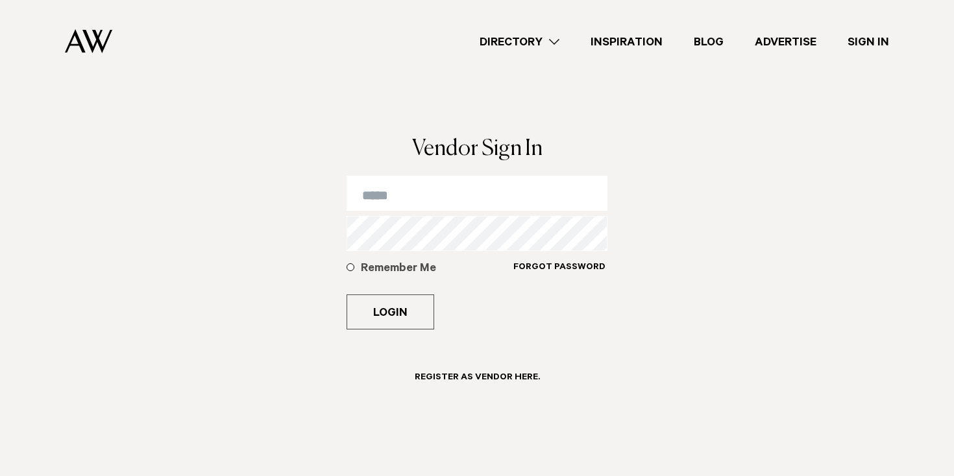 This screenshot has width=954, height=476. I want to click on a: Register as Vendor here., so click(477, 382).